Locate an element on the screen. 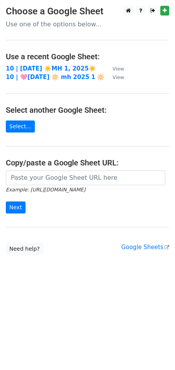  p: Use one of the options below... is located at coordinates (87, 24).